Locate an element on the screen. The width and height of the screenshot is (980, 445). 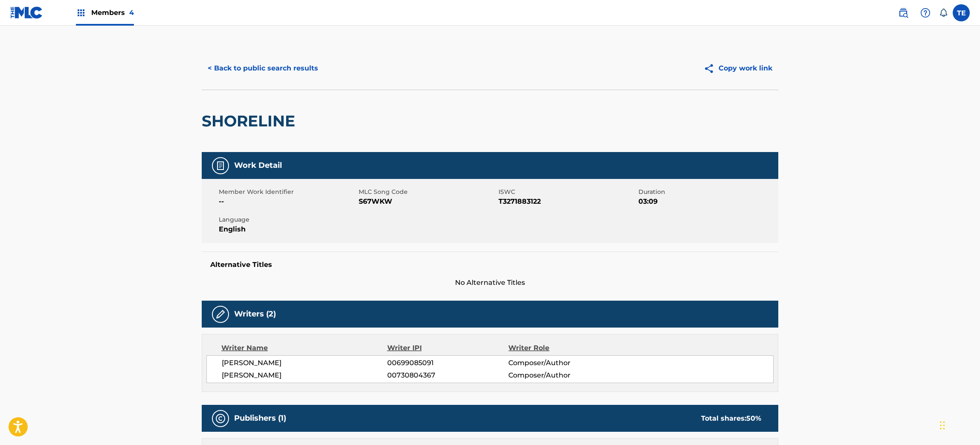
div: Total shares: is located at coordinates (731, 419).